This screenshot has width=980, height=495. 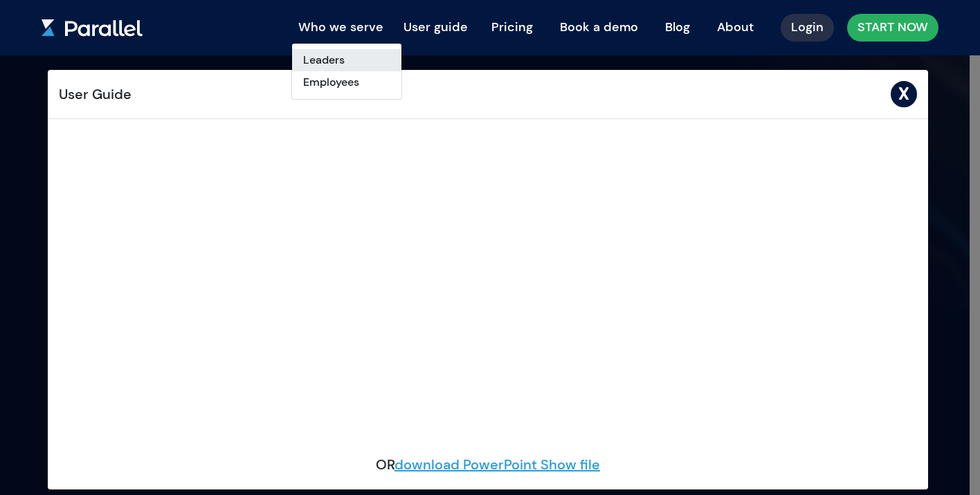 What do you see at coordinates (496, 464) in the screenshot?
I see `a: download PowerPoint Show file` at bounding box center [496, 464].